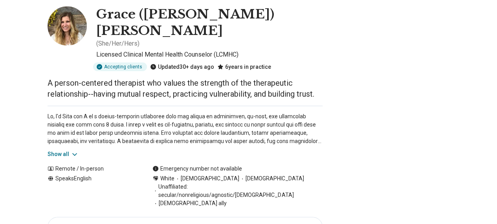 The width and height of the screenshot is (497, 224). I want to click on img: Grace Lucas, Licensed Clinical Mental Health Counselor (LCMHC), so click(67, 26).